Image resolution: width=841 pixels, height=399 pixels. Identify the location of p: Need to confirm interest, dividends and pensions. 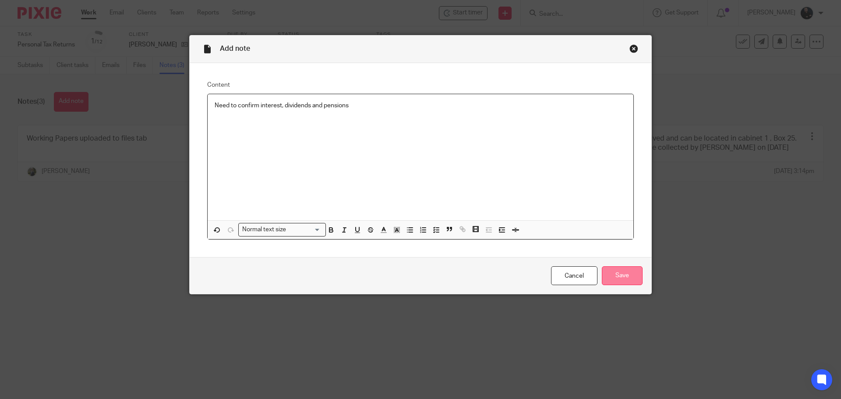
(421, 106).